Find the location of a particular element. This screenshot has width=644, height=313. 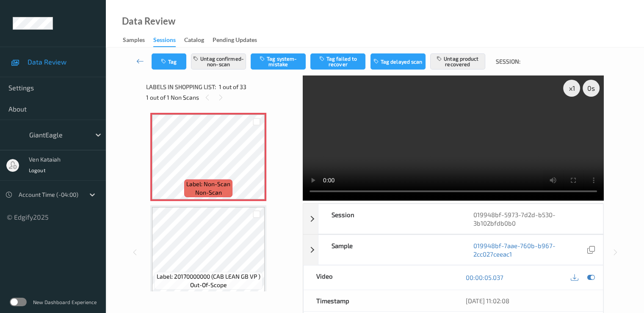

span: Labels in shopping list: is located at coordinates (181, 87).